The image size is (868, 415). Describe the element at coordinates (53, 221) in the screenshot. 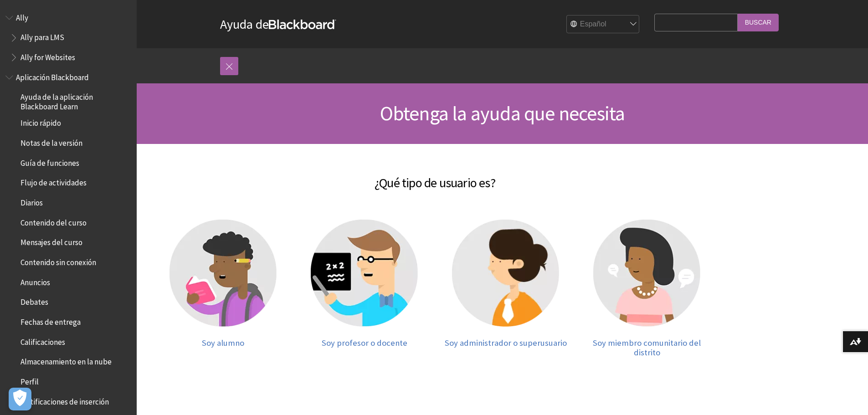

I see `span: Contenido del curso` at that location.